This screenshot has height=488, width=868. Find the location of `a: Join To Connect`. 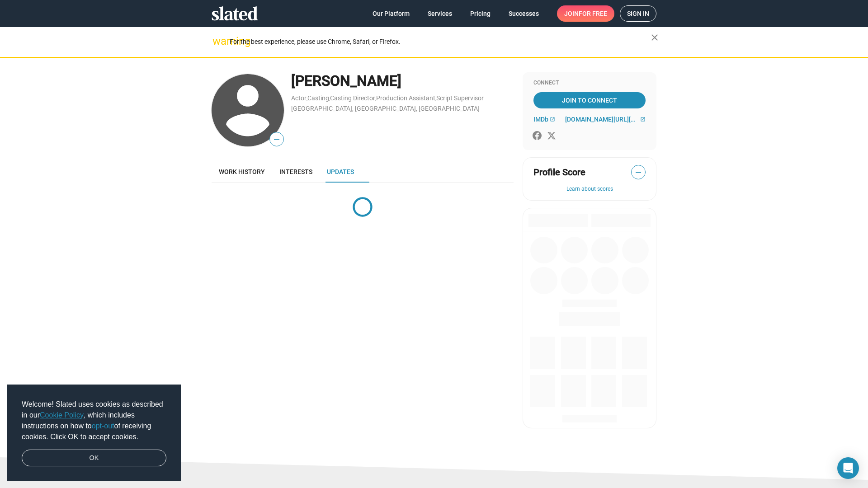

a: Join To Connect is located at coordinates (590, 100).